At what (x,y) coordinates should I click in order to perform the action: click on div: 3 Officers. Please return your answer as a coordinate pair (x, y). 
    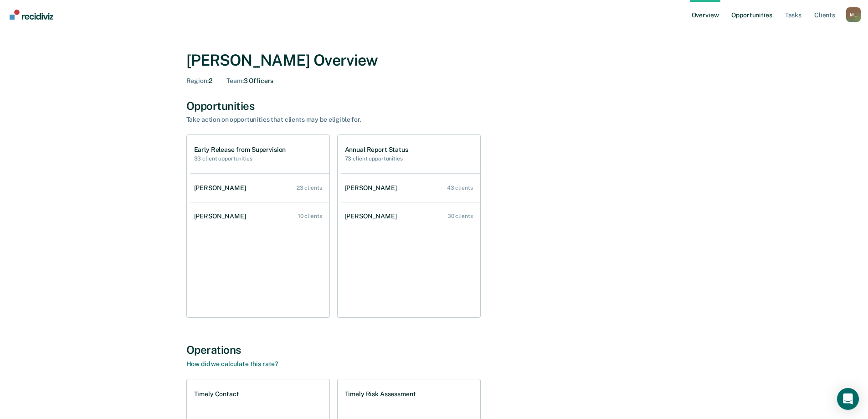
    Looking at the image, I should click on (250, 81).